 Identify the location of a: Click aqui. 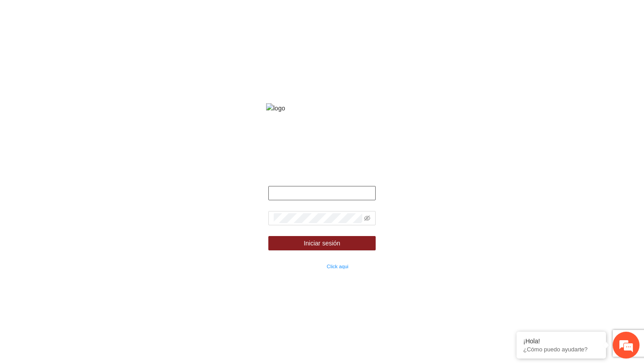
(337, 267).